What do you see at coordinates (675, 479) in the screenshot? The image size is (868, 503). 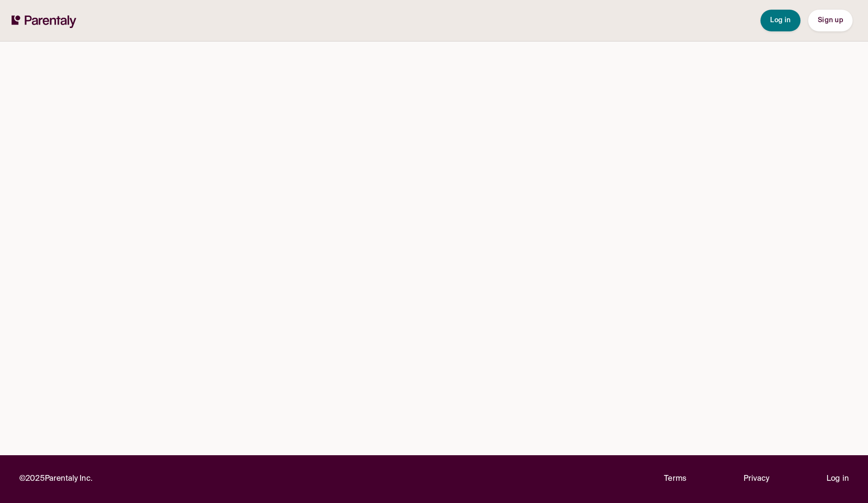 I see `p: Terms` at bounding box center [675, 479].